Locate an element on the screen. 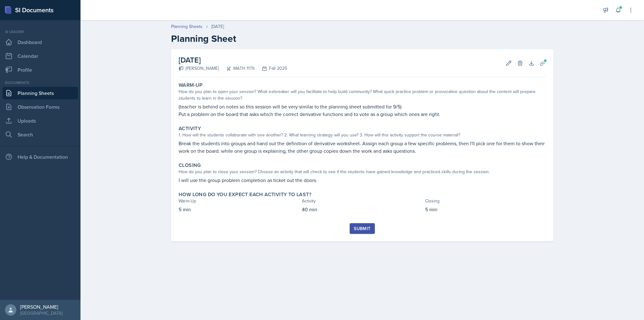 This screenshot has width=644, height=320. label: Closing is located at coordinates (189, 165).